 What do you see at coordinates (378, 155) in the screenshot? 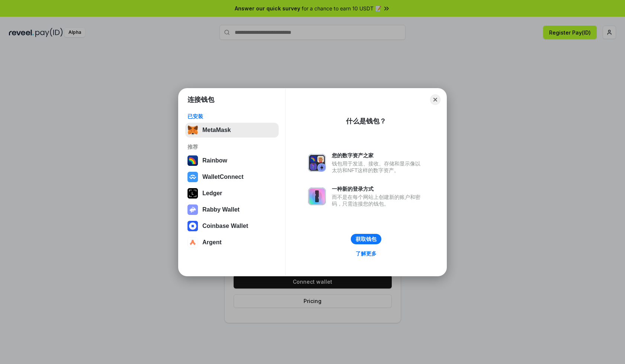
I see `div: 您的数字资产之家` at bounding box center [378, 155].